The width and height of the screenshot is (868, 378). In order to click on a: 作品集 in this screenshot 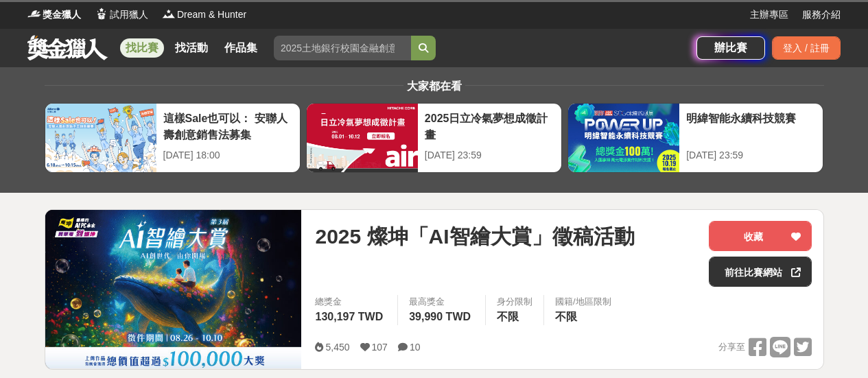, I will do `click(241, 48)`.